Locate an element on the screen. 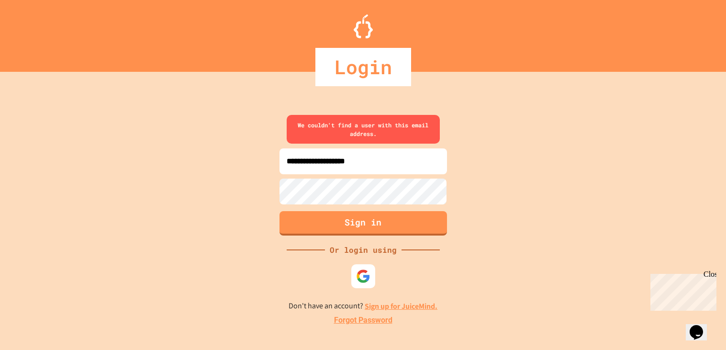 Image resolution: width=726 pixels, height=350 pixels. div: Or login using is located at coordinates (363, 250).